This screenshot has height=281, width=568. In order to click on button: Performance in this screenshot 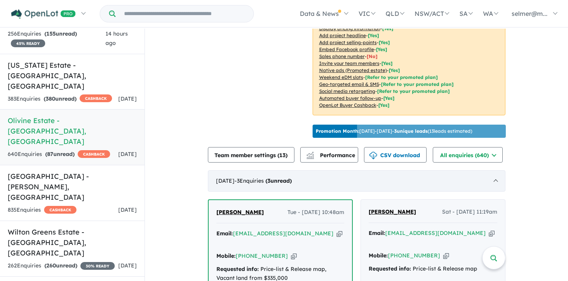, I will do `click(329, 155)`.